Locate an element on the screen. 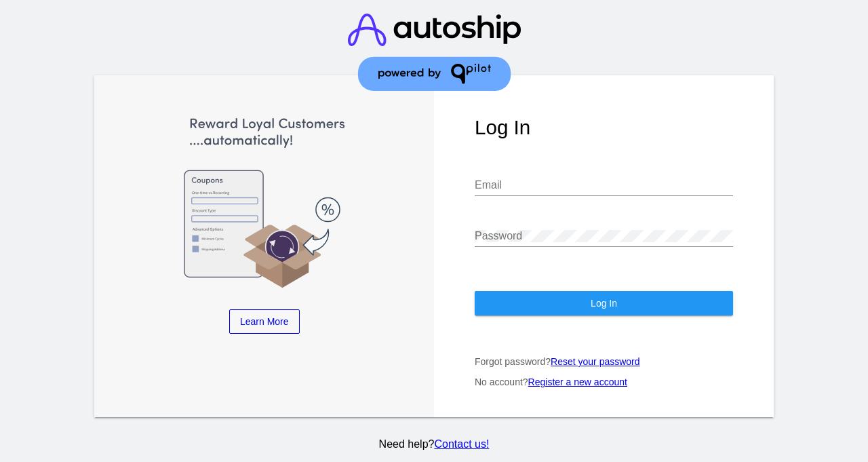 This screenshot has width=868, height=462. a: Contact us! is located at coordinates (461, 443).